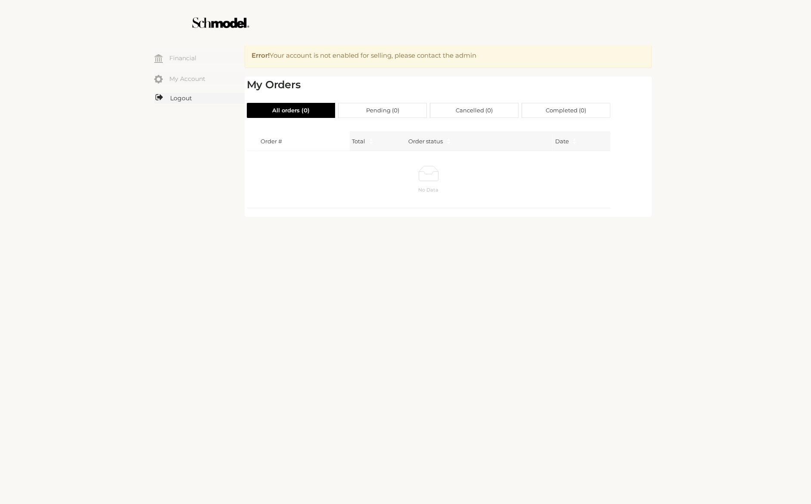 This screenshot has width=811, height=504. Describe the element at coordinates (199, 98) in the screenshot. I see `a: Logout` at that location.